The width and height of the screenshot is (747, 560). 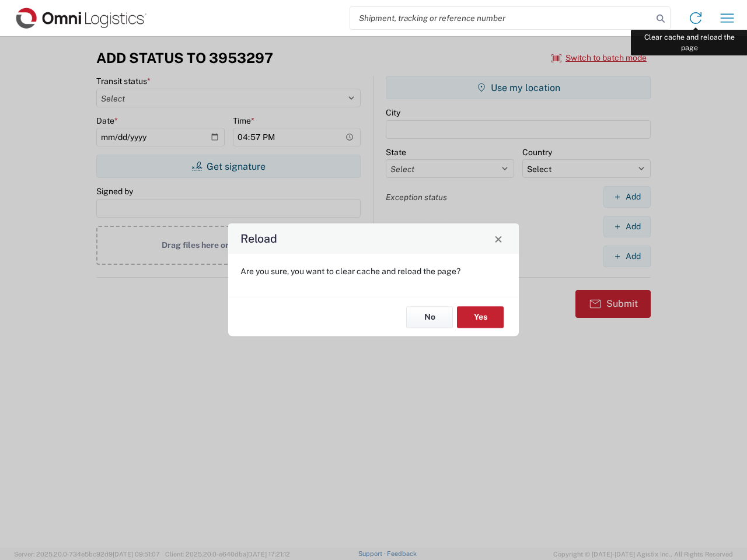 What do you see at coordinates (501, 18) in the screenshot?
I see `input: Shipment, tracking or reference number` at bounding box center [501, 18].